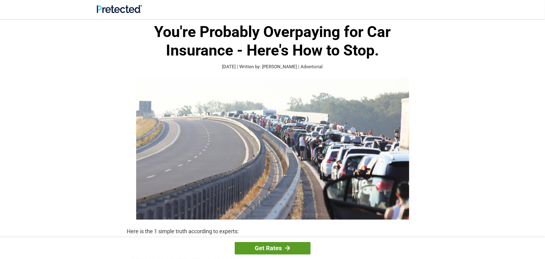  What do you see at coordinates (273, 41) in the screenshot?
I see `h1: You're Probably Overpaying for Car Insurance - Here's How to Stop.` at bounding box center [273, 41].